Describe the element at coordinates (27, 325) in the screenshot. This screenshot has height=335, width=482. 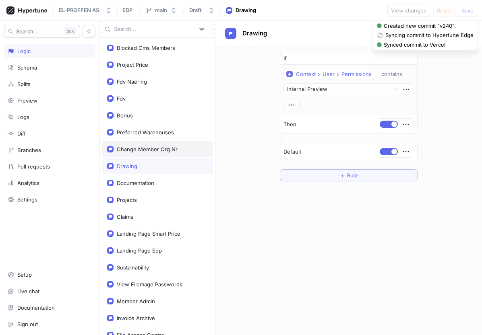
I see `div: Sign out` at that location.